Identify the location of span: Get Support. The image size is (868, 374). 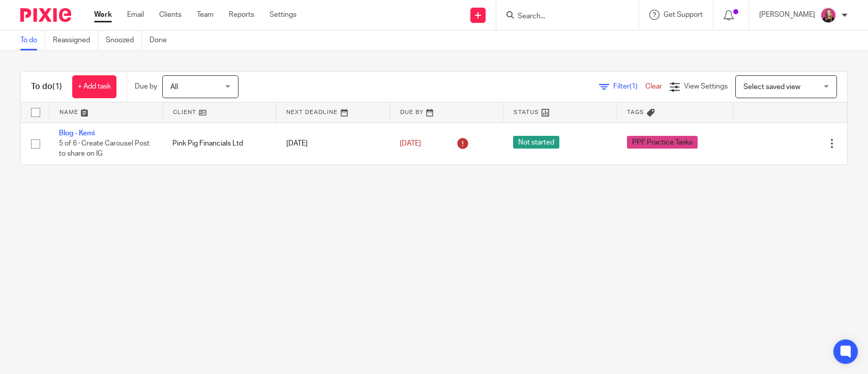
(683, 15).